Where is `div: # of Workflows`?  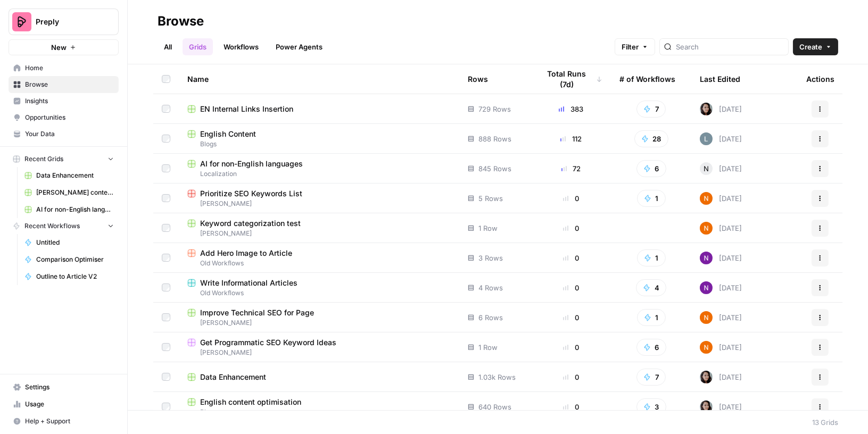 div: # of Workflows is located at coordinates (648, 79).